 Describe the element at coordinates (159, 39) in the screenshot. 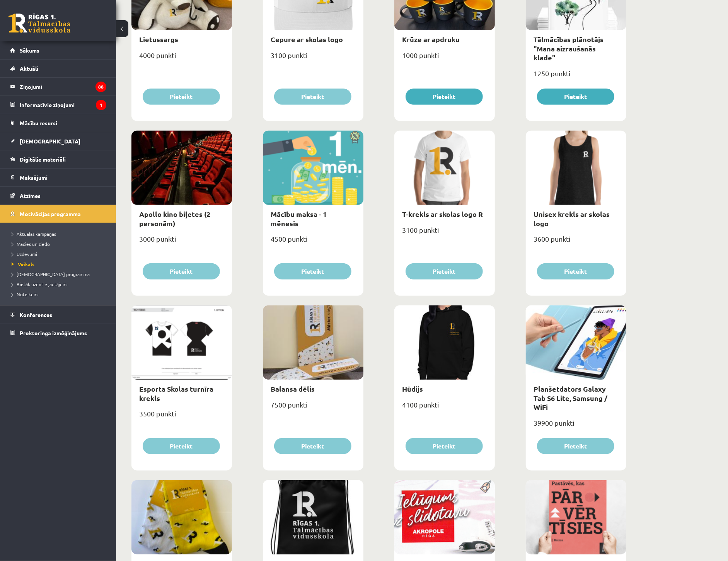

I see `a: Lietussargs` at that location.